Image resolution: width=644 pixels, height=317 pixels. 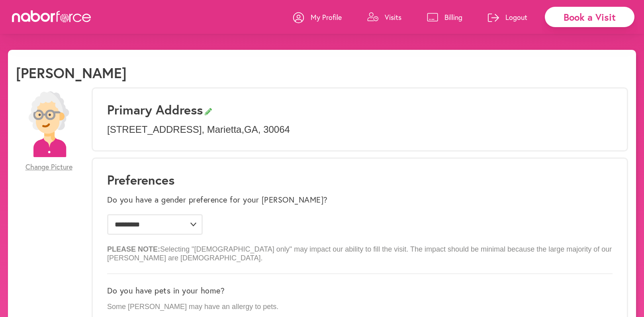 I want to click on img: efc20bcf08b0dac87679abea64c1faab.png, so click(x=49, y=124).